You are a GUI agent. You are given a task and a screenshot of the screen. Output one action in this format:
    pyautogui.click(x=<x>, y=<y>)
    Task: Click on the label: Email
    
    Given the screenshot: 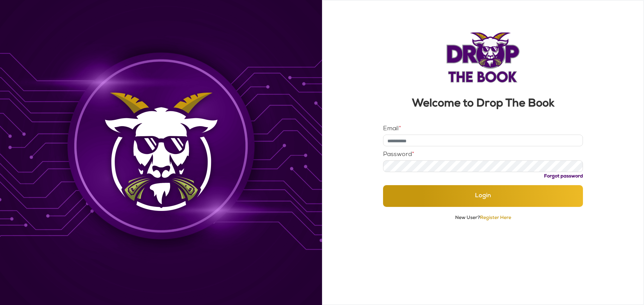 What is the action you would take?
    pyautogui.click(x=392, y=129)
    